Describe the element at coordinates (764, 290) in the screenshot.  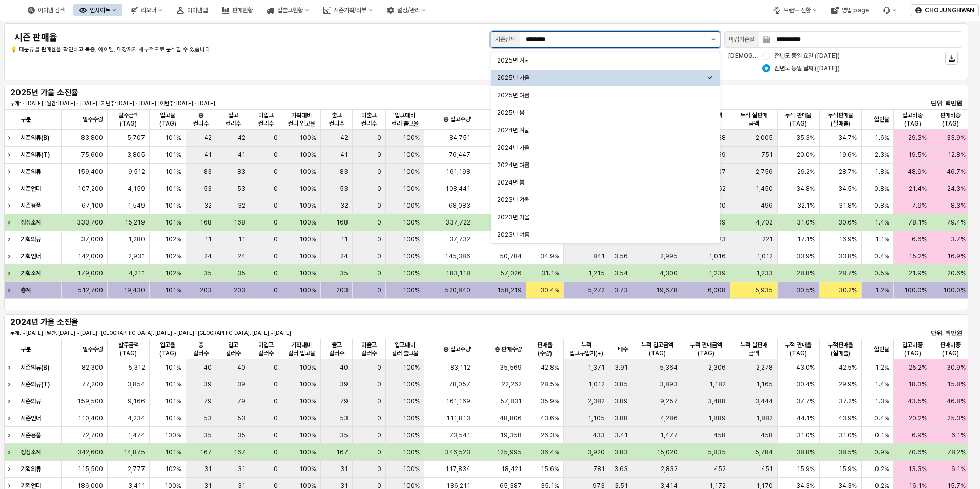
I see `span: 5,935` at that location.